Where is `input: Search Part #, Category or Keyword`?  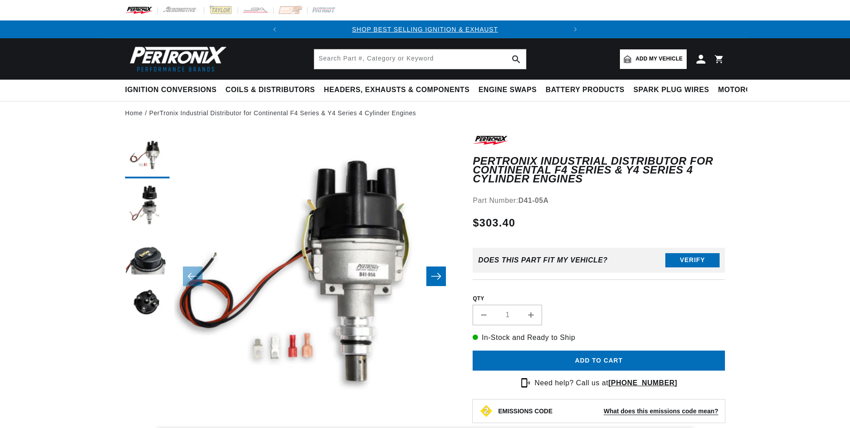
input: Search Part #, Category or Keyword is located at coordinates (420, 59).